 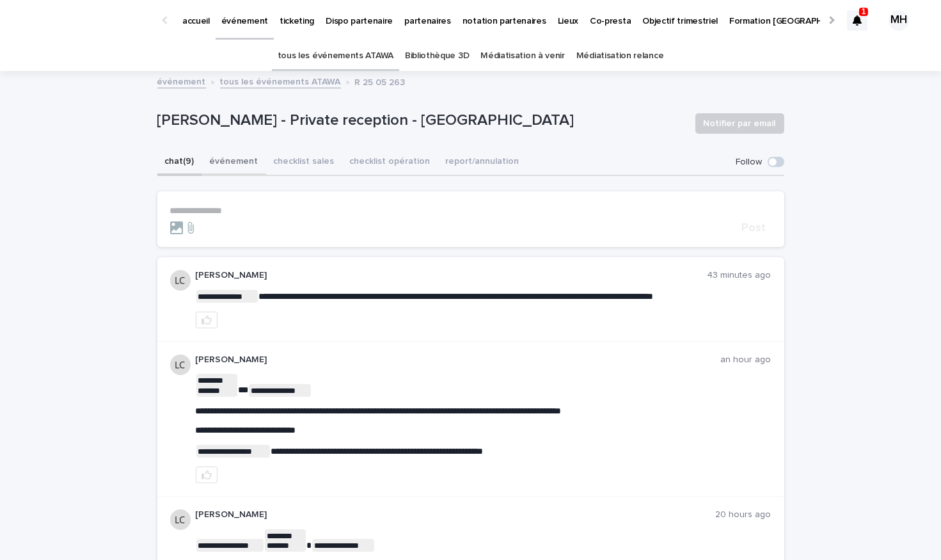 I want to click on p: 1, so click(x=863, y=12).